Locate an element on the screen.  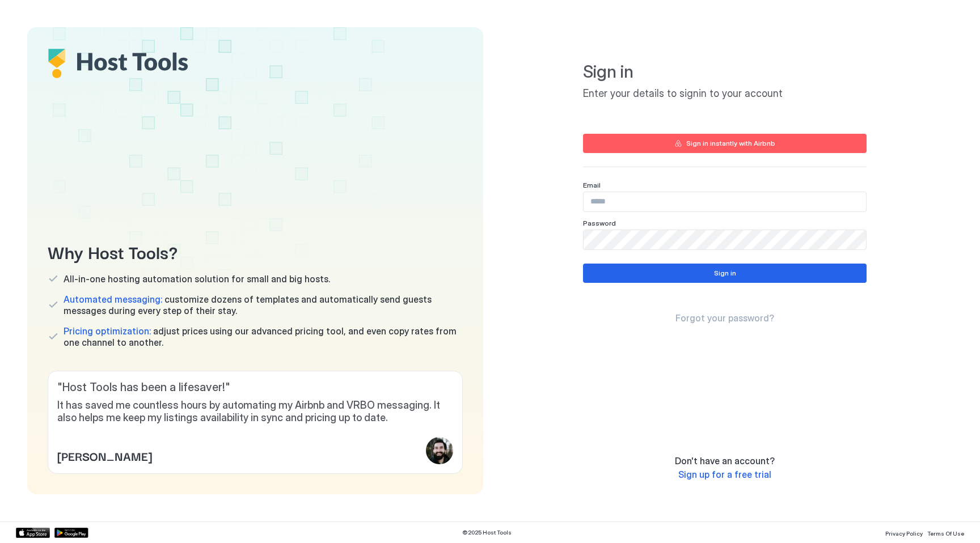
span: adjust prices using our advanced pricing tool, and even copy rates from one channel to another. is located at coordinates (263, 337).